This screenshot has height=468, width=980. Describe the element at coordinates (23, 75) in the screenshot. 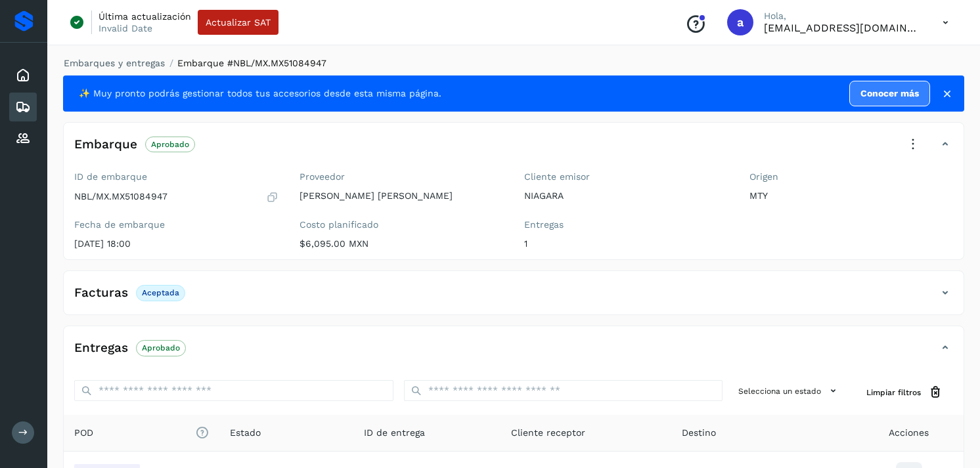

I see `div: Inicio` at that location.